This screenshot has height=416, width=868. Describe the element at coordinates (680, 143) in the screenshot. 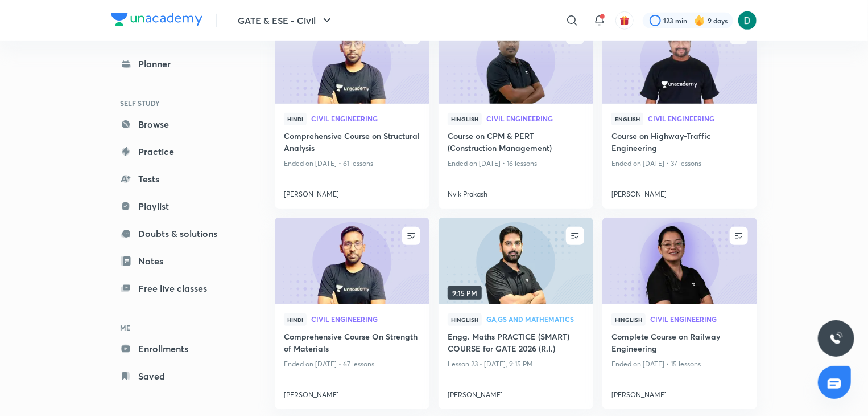

I see `a: Course on Highway-Traffic Engineering` at that location.